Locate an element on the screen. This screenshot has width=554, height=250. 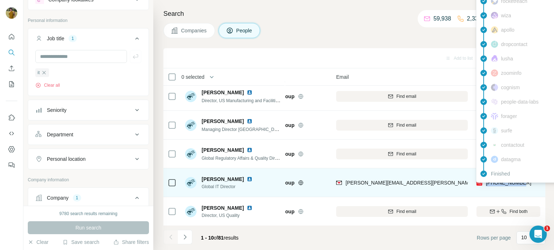
img: provider people-data-labs logo is located at coordinates (494, 102).